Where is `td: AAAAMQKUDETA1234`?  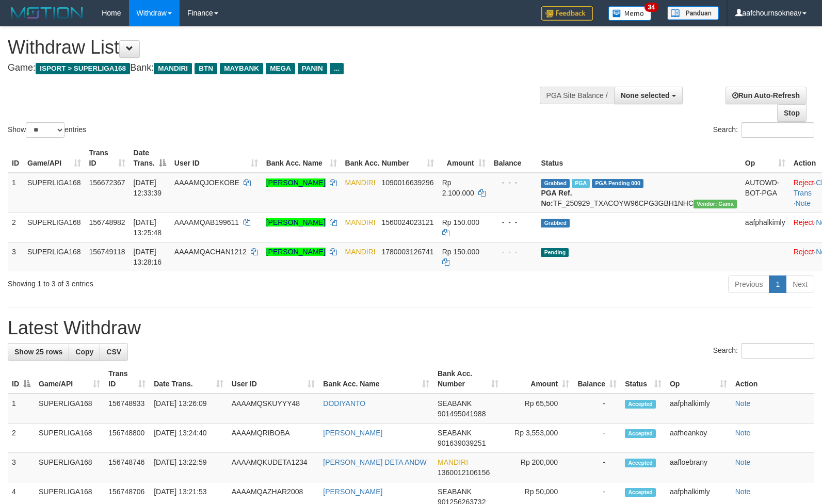 td: AAAAMQKUDETA1234 is located at coordinates (274, 467).